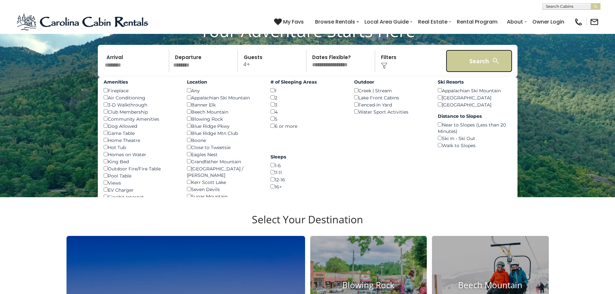 The height and width of the screenshot is (294, 615). I want to click on div: Fireplace, so click(140, 90).